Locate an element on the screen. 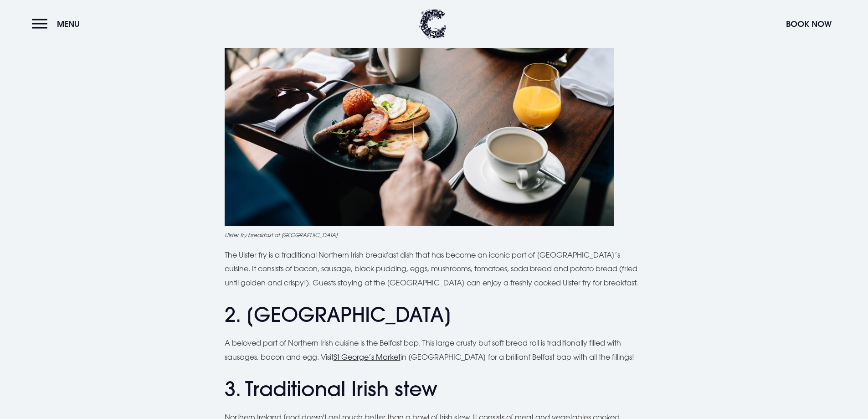  h2: 3. Traditional Irish stew is located at coordinates (434, 389).